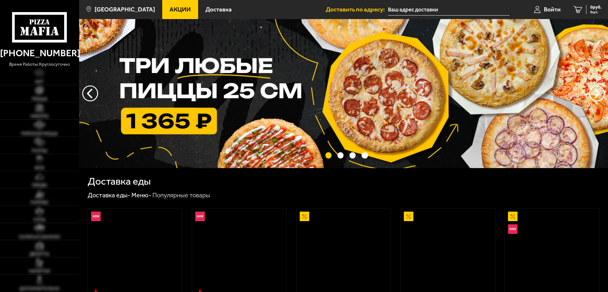 This screenshot has height=292, width=608. I want to click on a: Доставка еды-, so click(109, 195).